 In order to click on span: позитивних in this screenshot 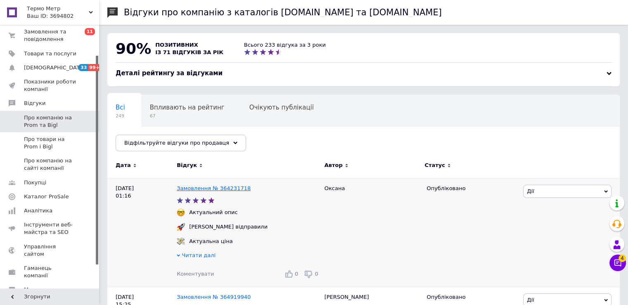, I will do `click(177, 45)`.